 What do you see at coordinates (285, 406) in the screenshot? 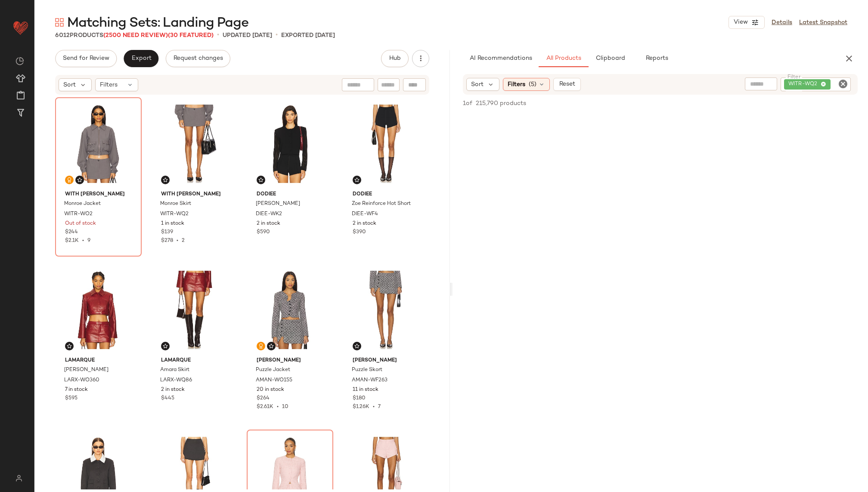
I see `span: 10` at bounding box center [285, 406].